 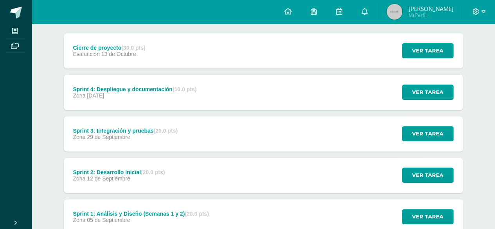 I want to click on div: Sprint 2: Desarrollo inicial, so click(x=119, y=172).